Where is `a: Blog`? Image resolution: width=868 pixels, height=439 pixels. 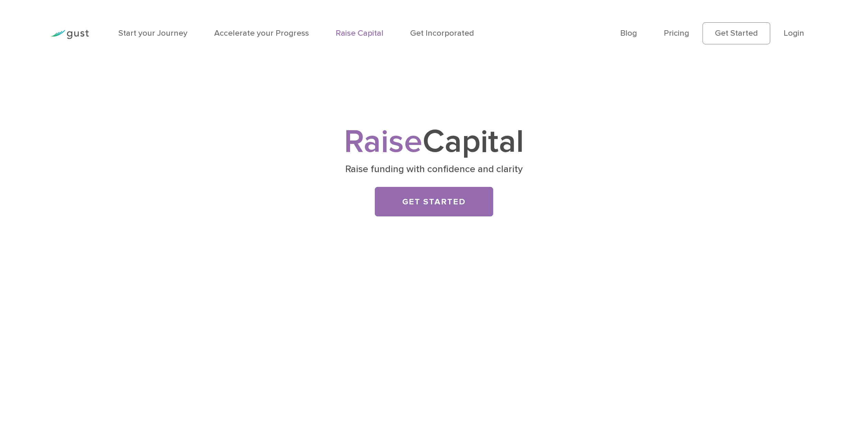 a: Blog is located at coordinates (628, 33).